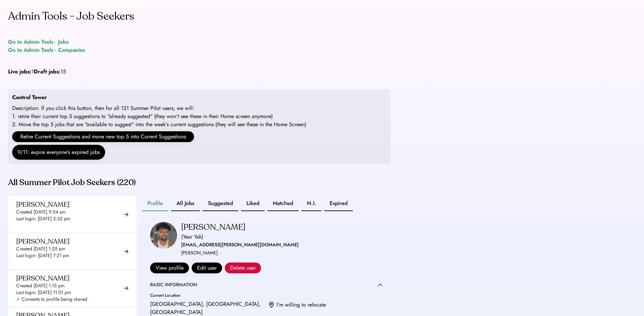 The height and width of the screenshot is (316, 644). I want to click on img: https%3A%2F%2F9c4076a67d41be3ea2c0407e1814dbd4.cdn.bubble.io%2Ff1759262226024x835836686370166300%..., so click(163, 235).